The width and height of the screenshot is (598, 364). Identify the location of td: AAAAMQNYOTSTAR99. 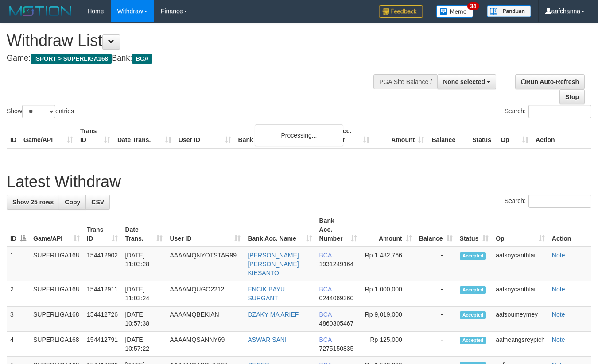
(205, 264).